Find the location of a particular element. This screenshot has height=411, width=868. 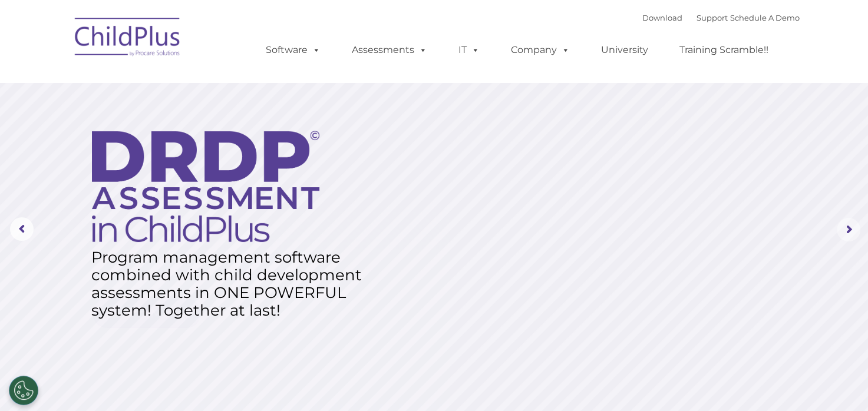

a: Software is located at coordinates (293, 50).